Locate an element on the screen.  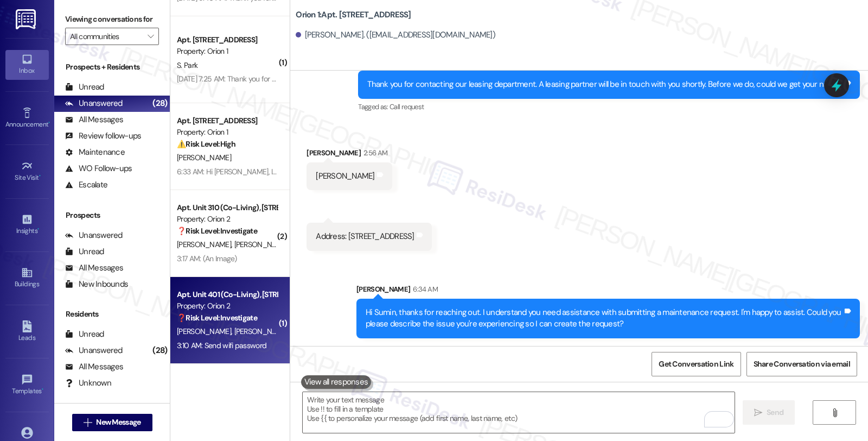
div: Tagged as: is located at coordinates (609, 106).